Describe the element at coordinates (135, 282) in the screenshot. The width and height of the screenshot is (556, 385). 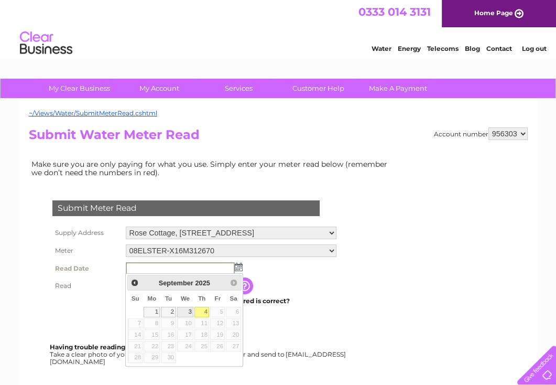
I see `a: Prev` at that location.